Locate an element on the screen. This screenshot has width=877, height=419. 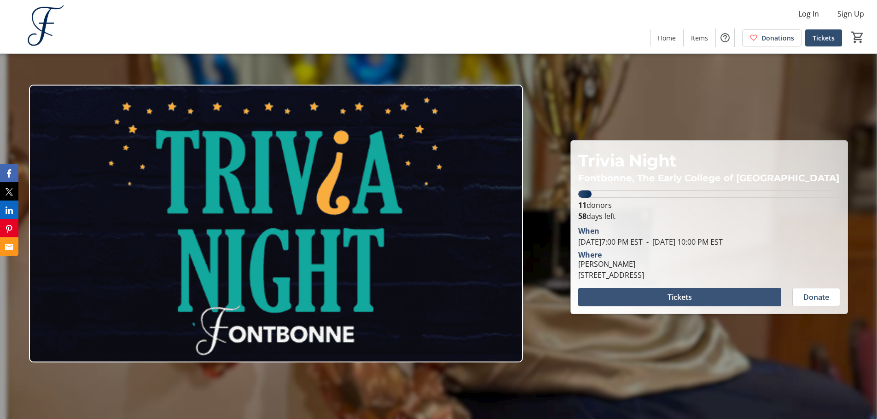
img: Campaign CTA Media Photo is located at coordinates (276, 224).